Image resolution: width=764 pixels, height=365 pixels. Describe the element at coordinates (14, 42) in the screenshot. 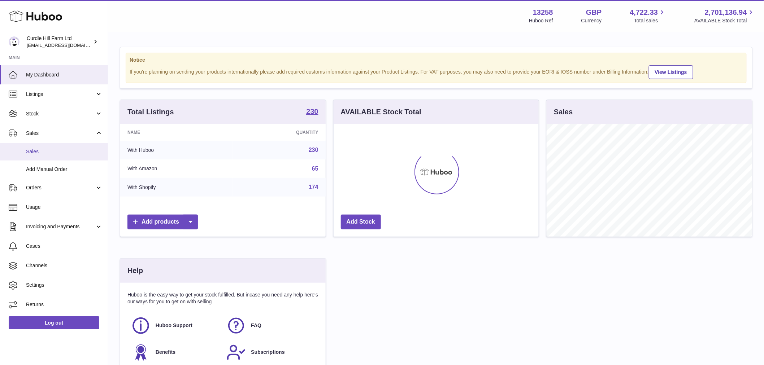

I see `img: internalAdmin-13258@internal.huboo.com` at that location.